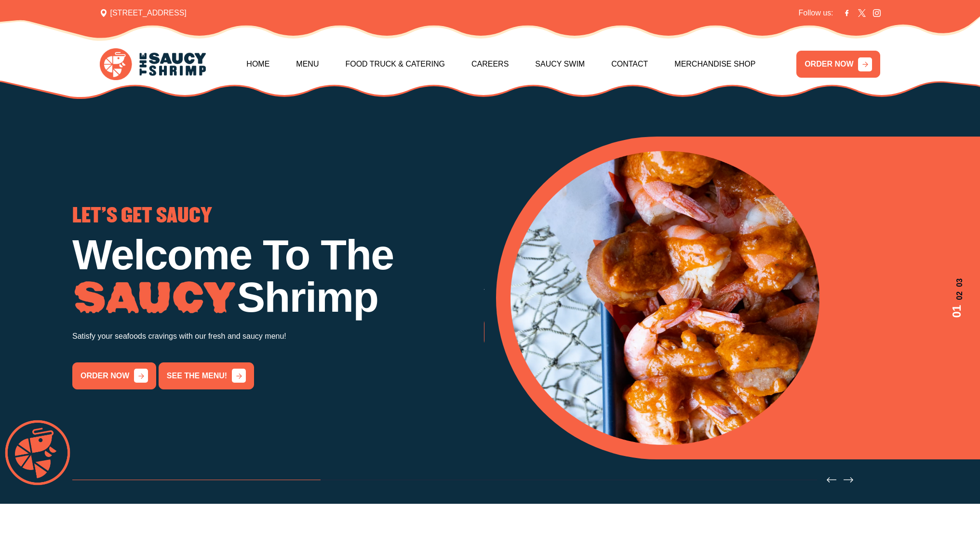  Describe the element at coordinates (629, 64) in the screenshot. I see `a: Contact` at that location.